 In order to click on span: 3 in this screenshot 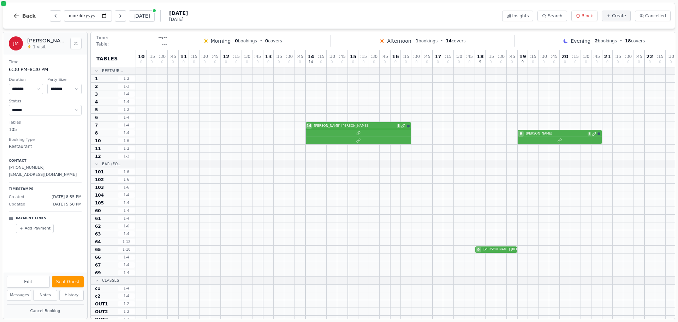, I will do `click(399, 126)`.